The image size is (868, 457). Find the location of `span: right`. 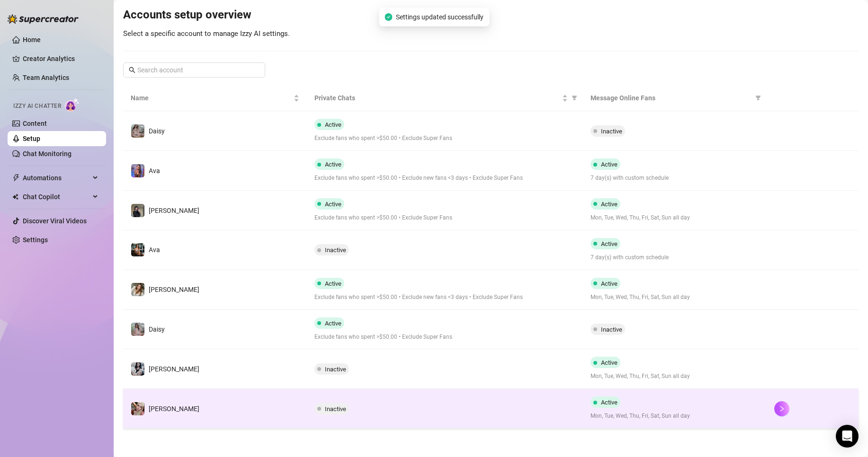

span: right is located at coordinates (781, 408).